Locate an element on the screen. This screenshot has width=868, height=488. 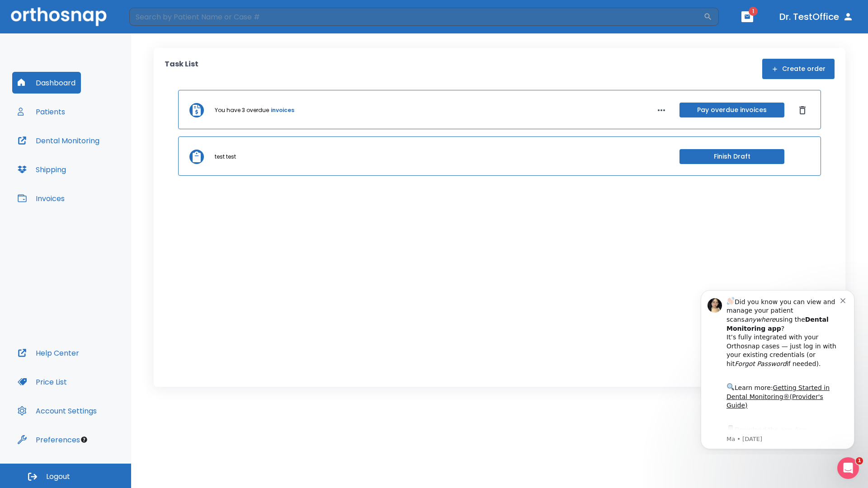
a: invoices is located at coordinates (282, 110).